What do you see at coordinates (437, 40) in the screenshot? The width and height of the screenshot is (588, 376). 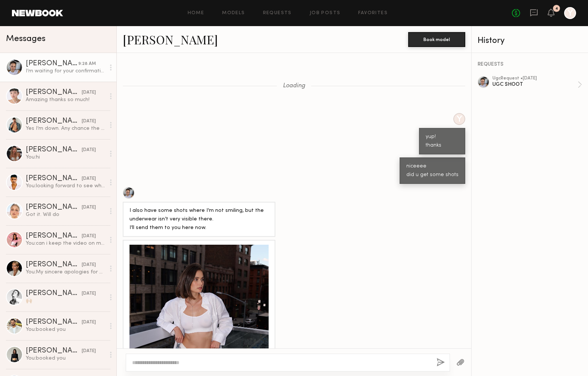 I see `button: Book model` at bounding box center [437, 40].